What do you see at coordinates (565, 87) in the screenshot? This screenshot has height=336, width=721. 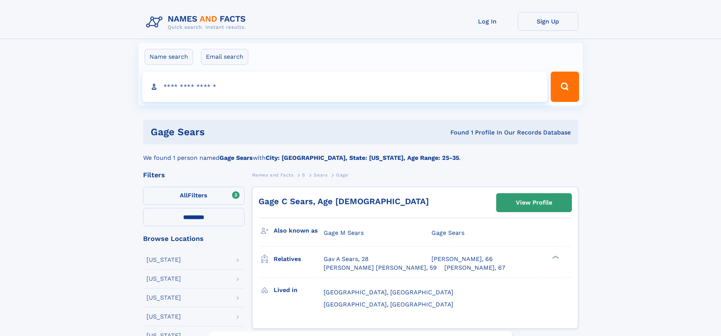 I see `button: Search Button` at bounding box center [565, 87].